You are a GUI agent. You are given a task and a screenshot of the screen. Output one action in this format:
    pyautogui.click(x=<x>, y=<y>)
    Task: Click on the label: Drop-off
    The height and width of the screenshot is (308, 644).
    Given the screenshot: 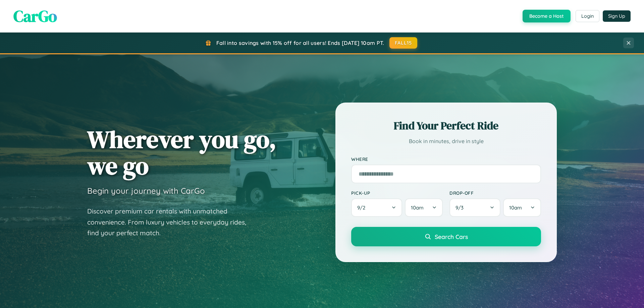 What is the action you would take?
    pyautogui.click(x=495, y=193)
    